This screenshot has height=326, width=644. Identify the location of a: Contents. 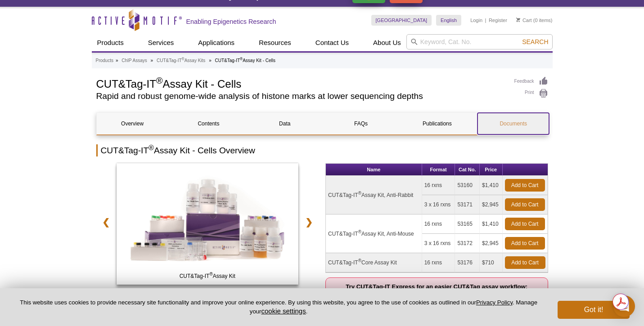
(209, 124).